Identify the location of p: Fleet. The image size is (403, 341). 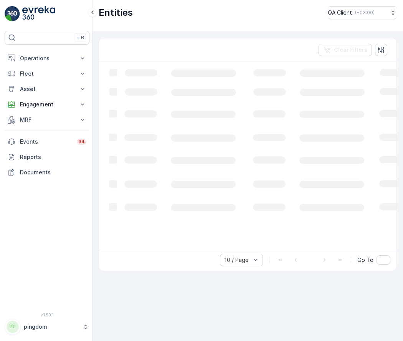
(47, 74).